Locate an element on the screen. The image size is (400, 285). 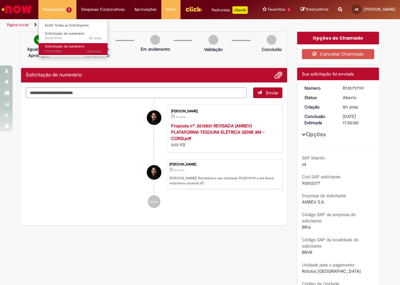
h2: Solicitação de numerário Histórico de tíquete is located at coordinates (54, 75).